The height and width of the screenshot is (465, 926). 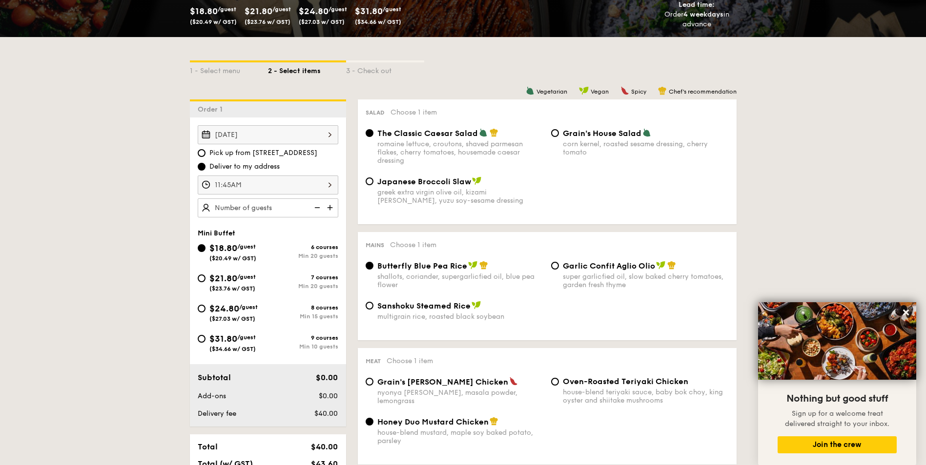 I want to click on span: Spicy, so click(x=638, y=92).